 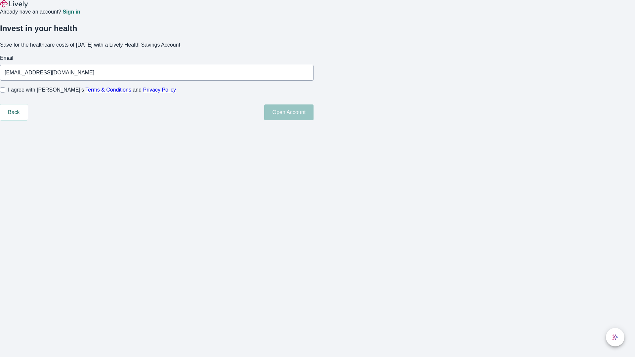 What do you see at coordinates (108, 90) in the screenshot?
I see `a: Terms & Conditions` at bounding box center [108, 90].